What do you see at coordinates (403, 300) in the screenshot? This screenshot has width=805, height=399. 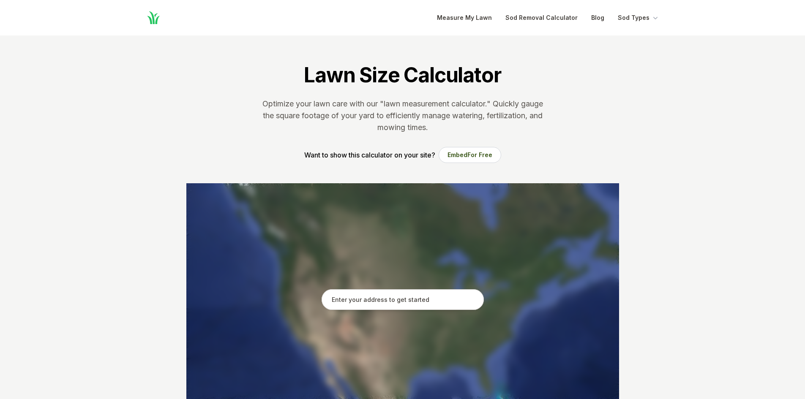 I see `input: Enter your address to get started` at bounding box center [403, 300].